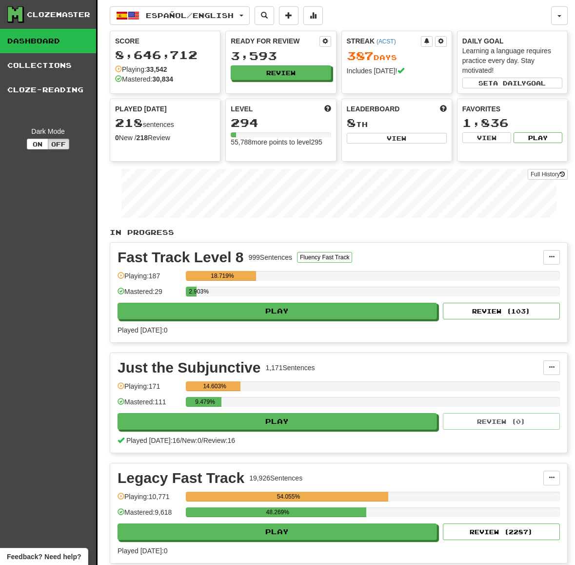 The image size is (575, 565). What do you see at coordinates (242, 109) in the screenshot?
I see `span: Level` at bounding box center [242, 109].